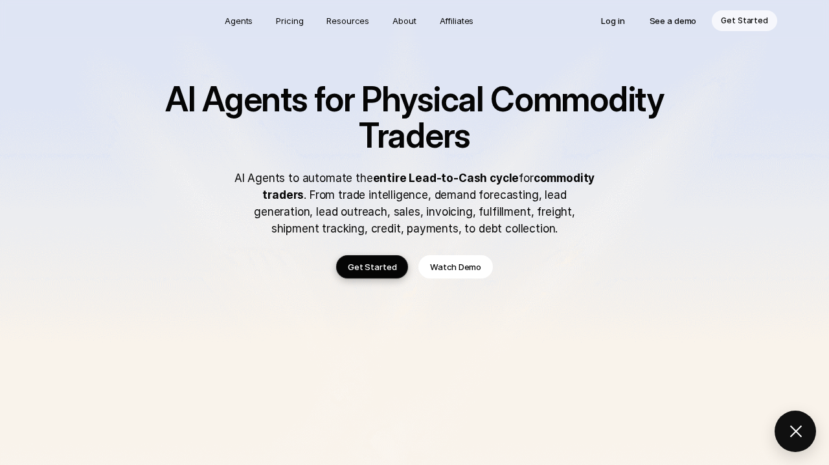 The height and width of the screenshot is (465, 829). Describe the element at coordinates (238, 21) in the screenshot. I see `p: Agents` at that location.